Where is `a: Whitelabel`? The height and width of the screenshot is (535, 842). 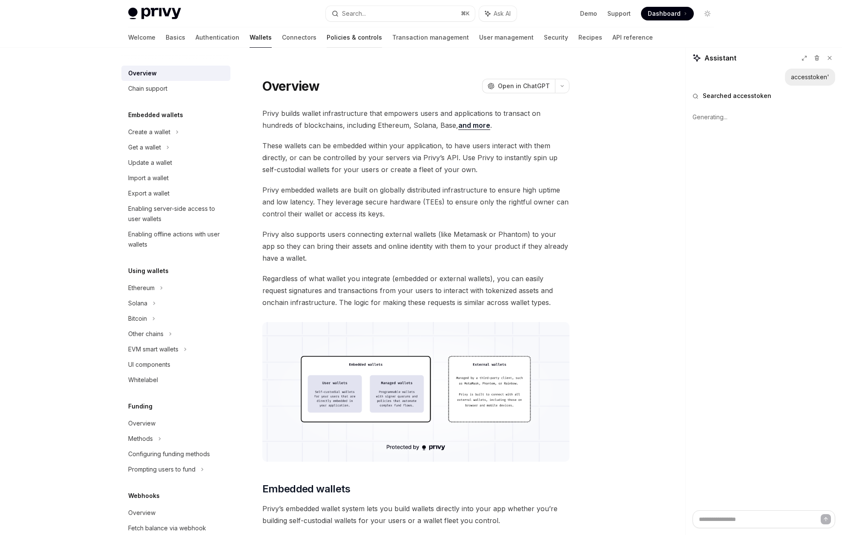
a: Whitelabel is located at coordinates (176, 380).